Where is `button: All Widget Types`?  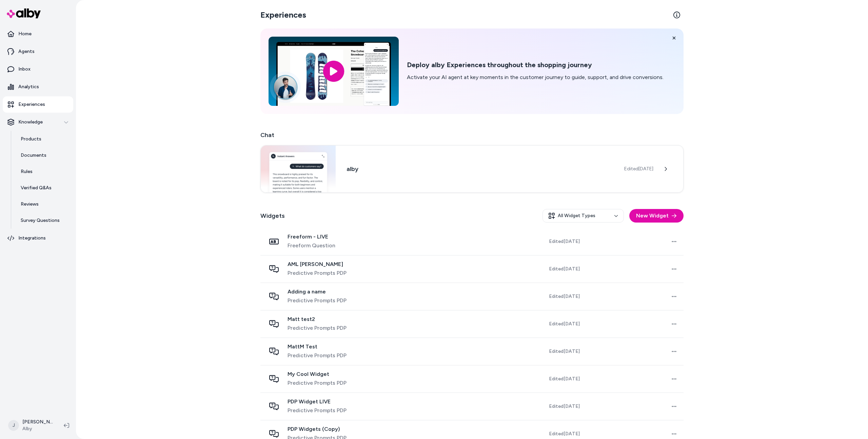
button: All Widget Types is located at coordinates (583, 215).